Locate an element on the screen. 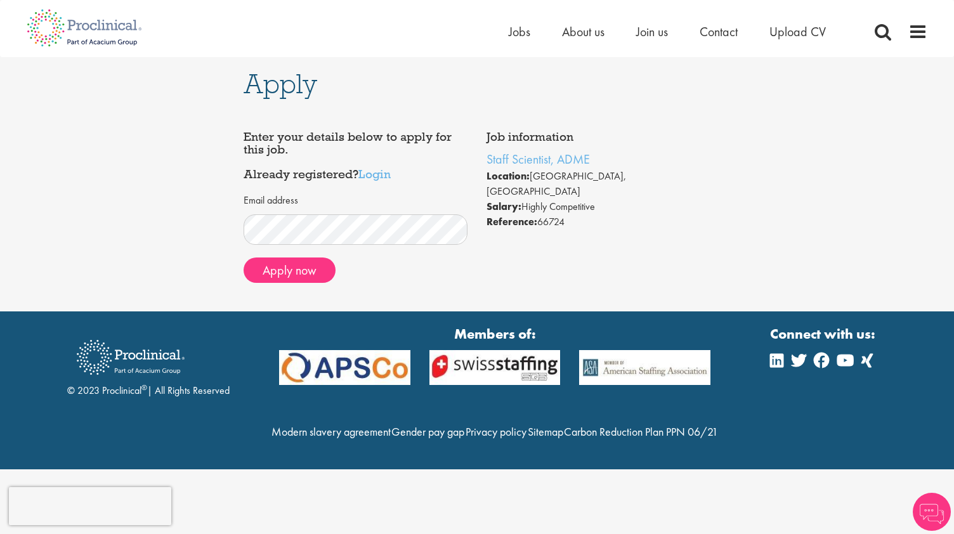 This screenshot has height=534, width=954. a: Upload CV is located at coordinates (798, 32).